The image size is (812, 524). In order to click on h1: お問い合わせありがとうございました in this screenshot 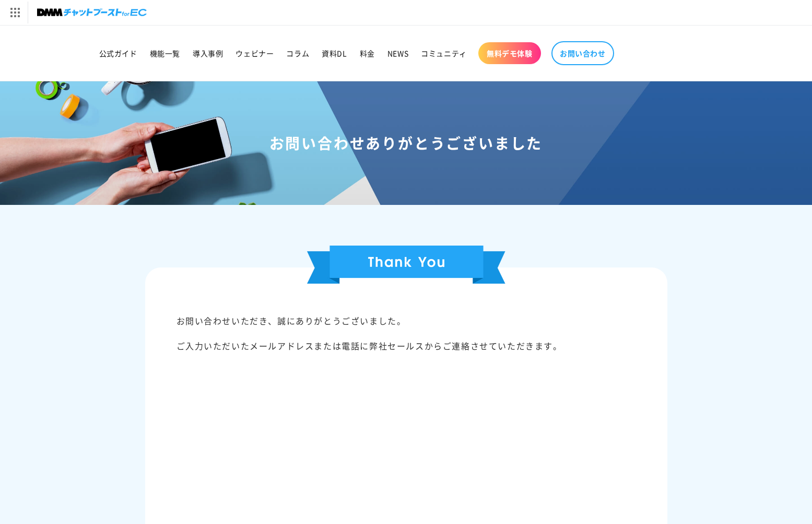, I will do `click(406, 143)`.